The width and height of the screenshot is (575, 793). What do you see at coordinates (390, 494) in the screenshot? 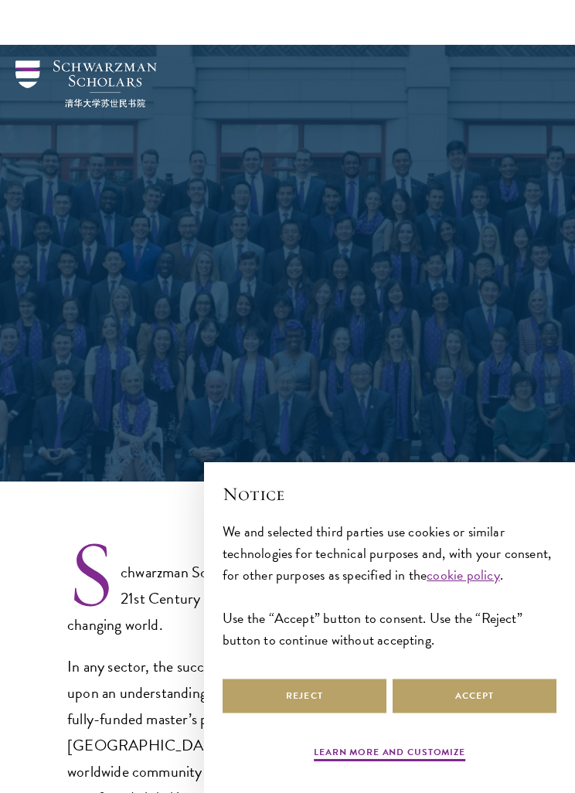
I see `h2: Notice` at bounding box center [390, 494].